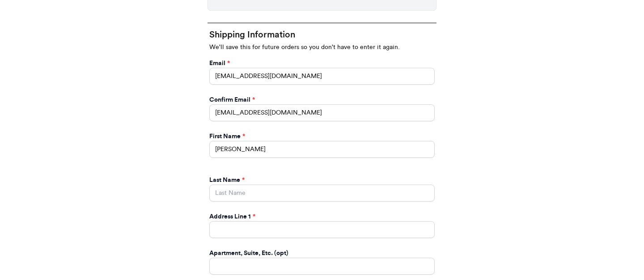 The height and width of the screenshot is (280, 644). I want to click on label: Last Name, so click(227, 180).